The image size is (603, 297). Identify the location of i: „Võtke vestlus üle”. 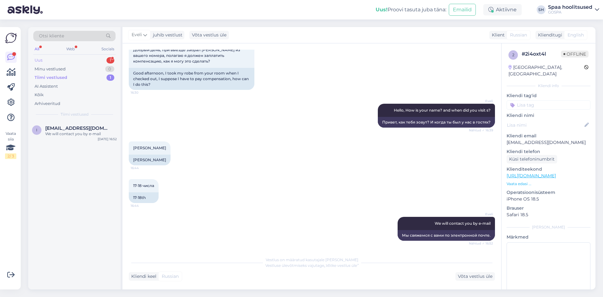
(341, 265).